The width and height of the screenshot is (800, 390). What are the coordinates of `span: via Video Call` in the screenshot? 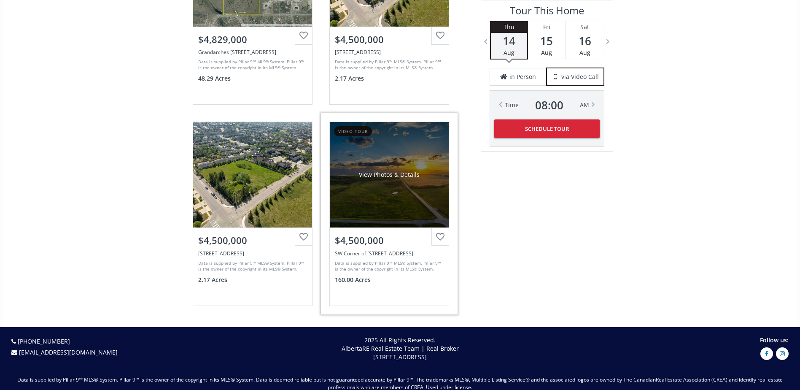 It's located at (580, 77).